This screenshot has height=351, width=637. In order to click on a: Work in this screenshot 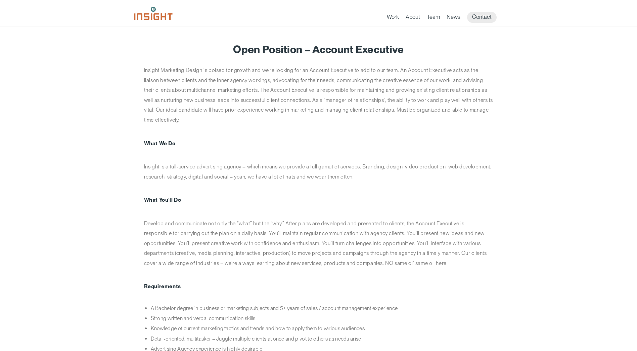, I will do `click(393, 18)`.